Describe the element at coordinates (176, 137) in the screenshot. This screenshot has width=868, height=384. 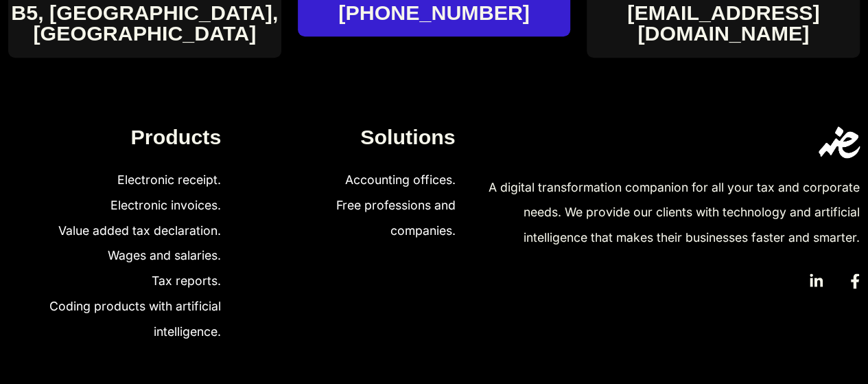
I see `font: Products` at that location.